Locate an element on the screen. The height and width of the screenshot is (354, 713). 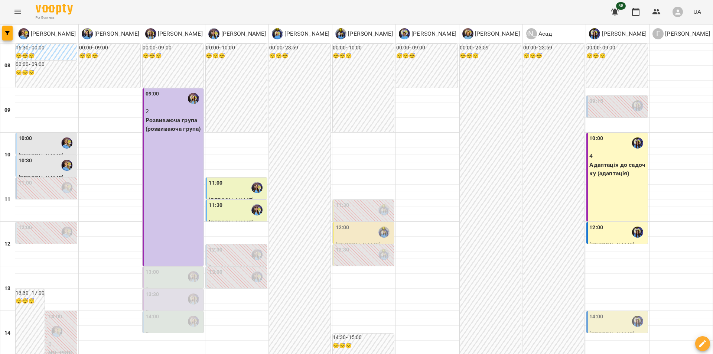
p: 4 is located at coordinates (617, 156).